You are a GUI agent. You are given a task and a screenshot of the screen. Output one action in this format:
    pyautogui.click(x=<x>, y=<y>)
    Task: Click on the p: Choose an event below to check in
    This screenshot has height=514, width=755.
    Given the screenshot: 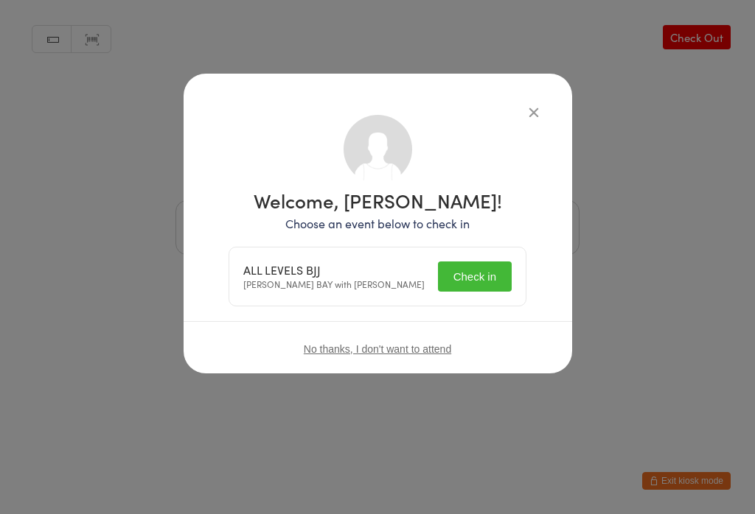 What is the action you would take?
    pyautogui.click(x=377, y=223)
    